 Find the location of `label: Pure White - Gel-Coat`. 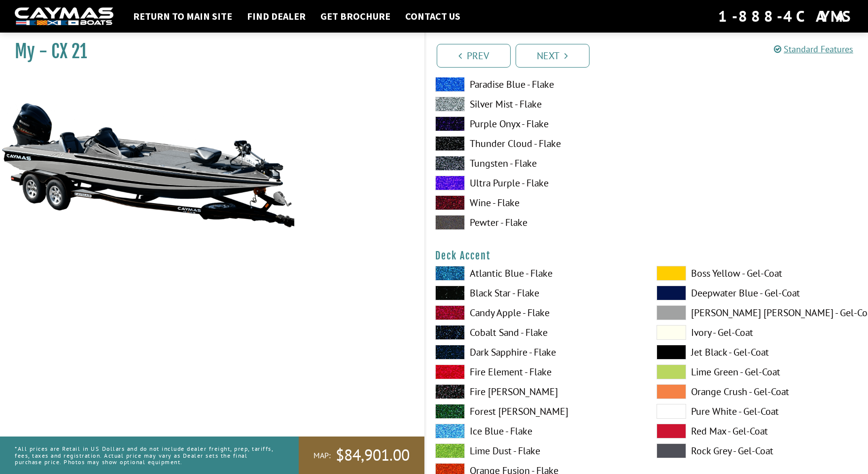

label: Pure White - Gel-Coat is located at coordinates (757, 411).